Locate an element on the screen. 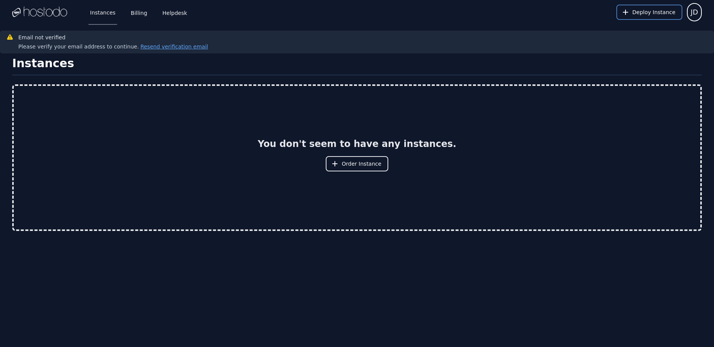 Image resolution: width=714 pixels, height=347 pixels. h3: Email not verified is located at coordinates (113, 37).